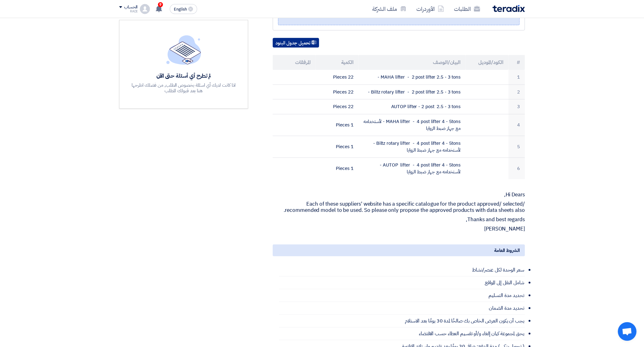 This screenshot has width=644, height=347. What do you see at coordinates (412, 107) in the screenshot?
I see `td: AUTOP lifter - 2 post 2.5 - 3 tons` at bounding box center [412, 107].